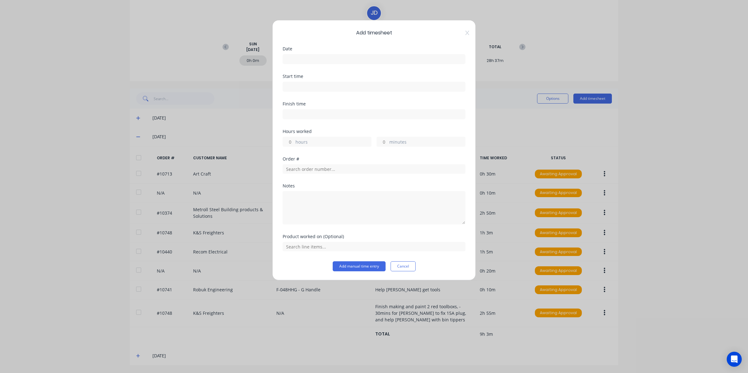 This screenshot has height=373, width=748. I want to click on button: Cancel, so click(403, 266).